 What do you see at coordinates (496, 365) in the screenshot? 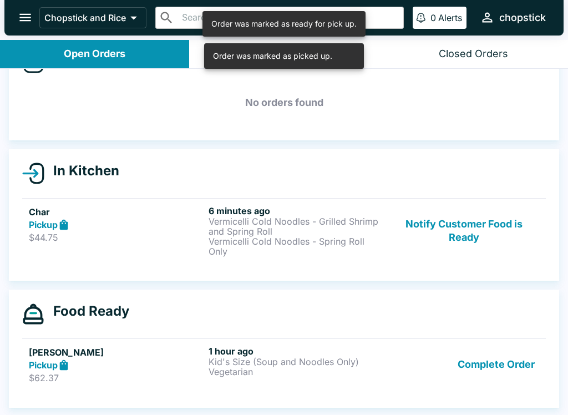
I see `button: Complete Order` at bounding box center [496, 365].